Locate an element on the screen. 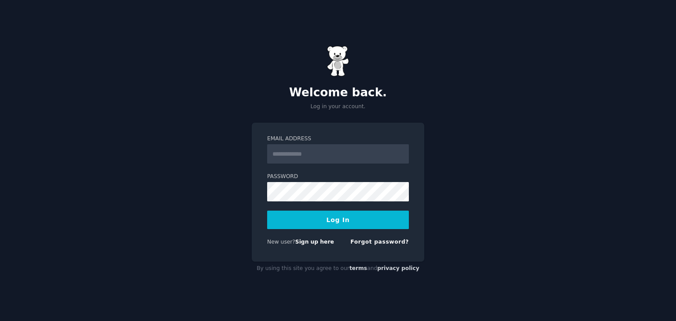  div: By using this site you agree to our and is located at coordinates (338, 269).